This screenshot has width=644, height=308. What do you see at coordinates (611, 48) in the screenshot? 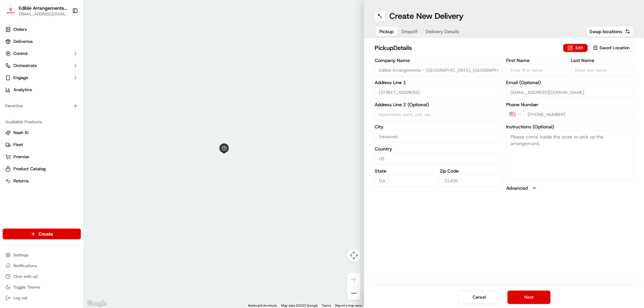
I see `button: Saved Location` at bounding box center [611, 48].